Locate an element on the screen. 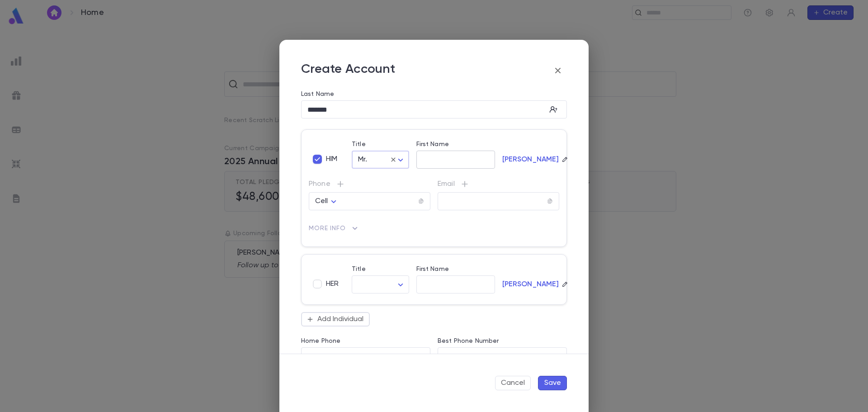  button: Cancel is located at coordinates (512, 383).